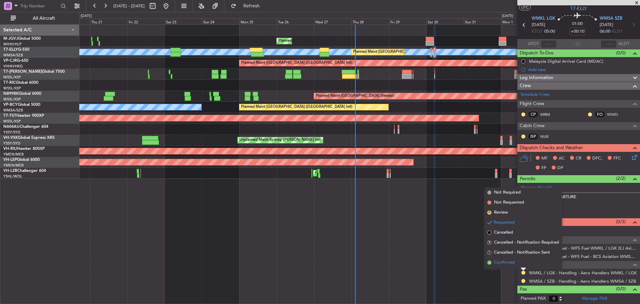 Image resolution: width=640 pixels, height=304 pixels. Describe the element at coordinates (520, 21) in the screenshot. I see `div: Mon 1` at that location.